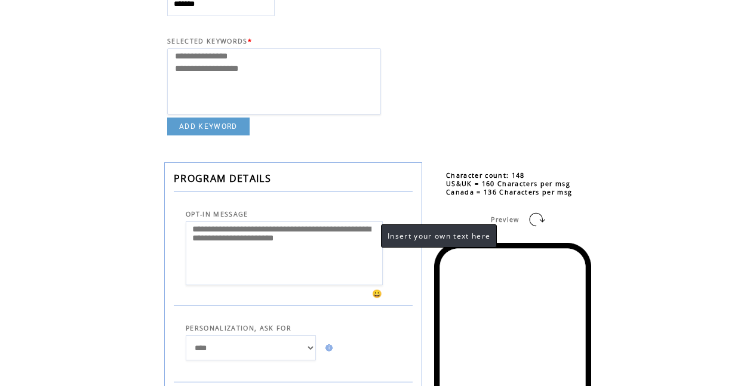 The image size is (756, 386). Describe the element at coordinates (238, 328) in the screenshot. I see `span: PERSONALIZATION, ASK FOR` at that location.